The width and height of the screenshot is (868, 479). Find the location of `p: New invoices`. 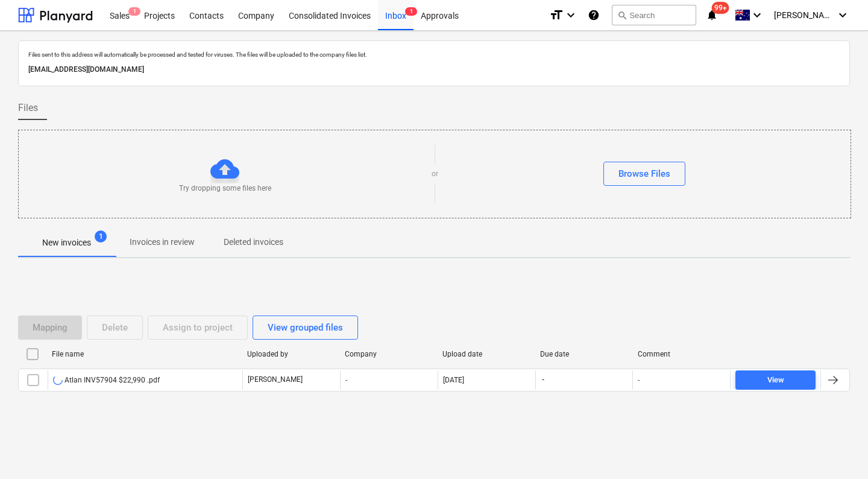

p: New invoices is located at coordinates (67, 243).